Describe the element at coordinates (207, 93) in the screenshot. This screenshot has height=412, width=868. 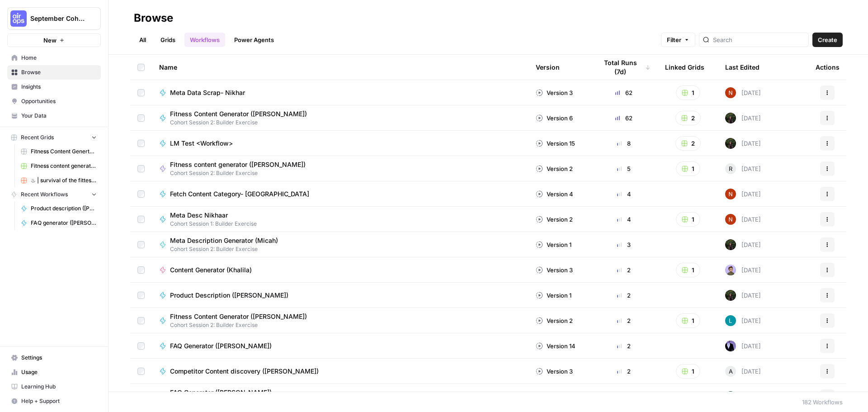
I see `span: Meta Data Scrap- Nikhar` at that location.